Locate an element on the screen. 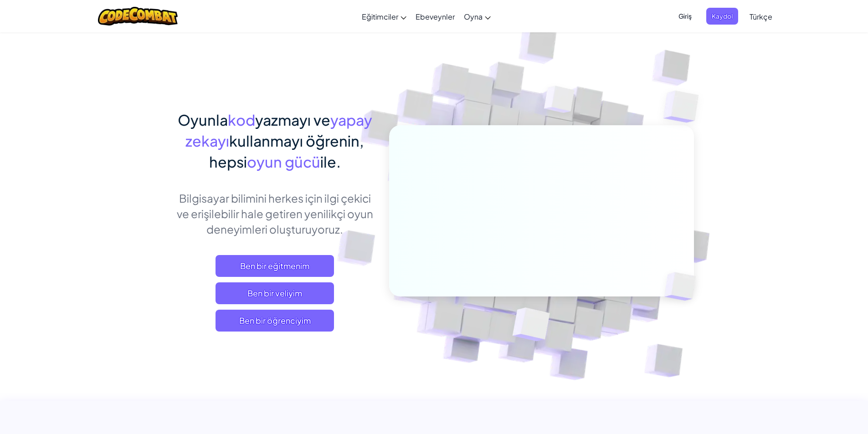  button: Kaydol is located at coordinates (722, 16).